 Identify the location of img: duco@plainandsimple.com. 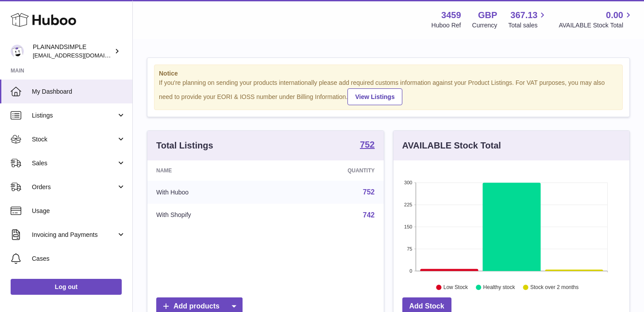
(17, 51).